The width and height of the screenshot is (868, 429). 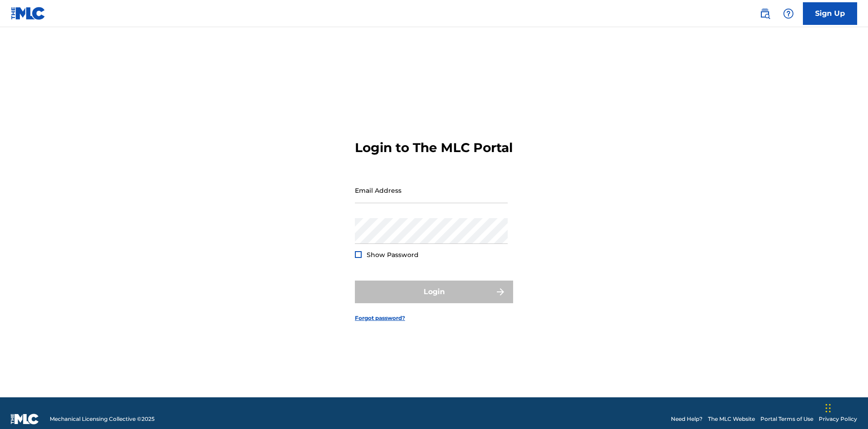 What do you see at coordinates (765, 14) in the screenshot?
I see `a: Public Search` at bounding box center [765, 14].